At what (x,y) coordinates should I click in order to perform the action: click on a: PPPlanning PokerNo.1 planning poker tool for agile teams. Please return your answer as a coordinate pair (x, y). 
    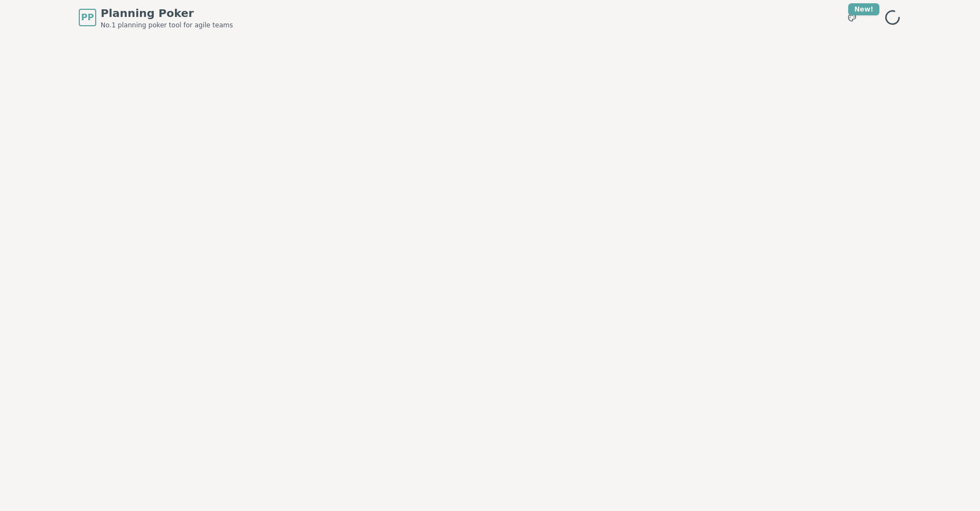
    Looking at the image, I should click on (155, 17).